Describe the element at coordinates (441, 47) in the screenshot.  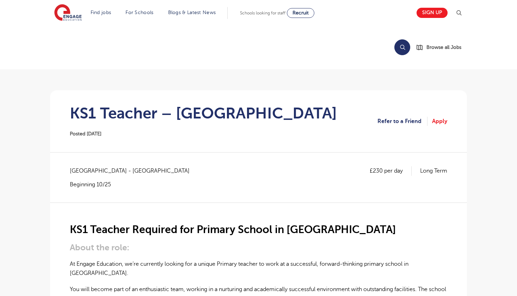
I see `a: Browse all Jobs` at that location.